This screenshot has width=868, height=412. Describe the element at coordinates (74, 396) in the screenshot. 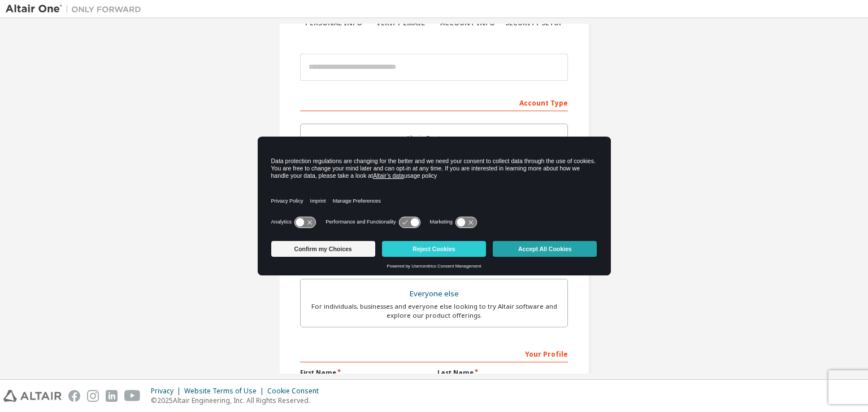

I see `img: facebook.svg` at that location.